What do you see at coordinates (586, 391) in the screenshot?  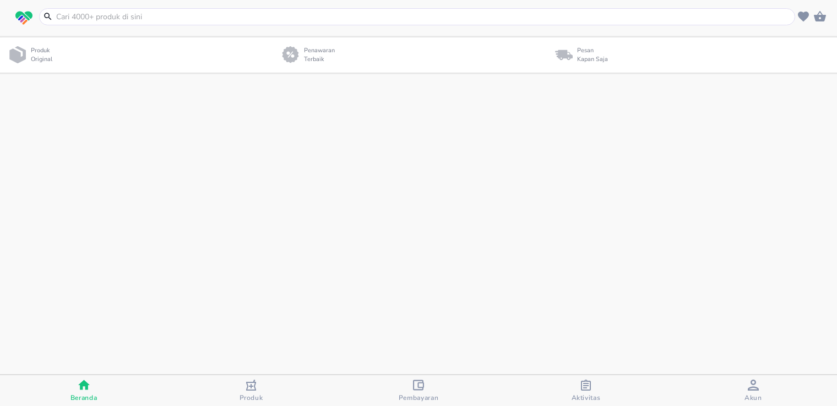 I see `button: Aktivitas` at bounding box center [586, 391].